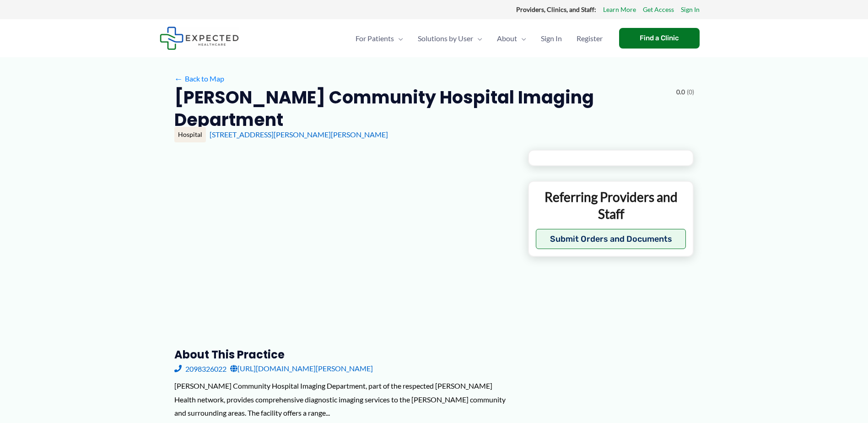 The width and height of the screenshot is (868, 423). What do you see at coordinates (551, 39) in the screenshot?
I see `span: Sign In` at bounding box center [551, 39].